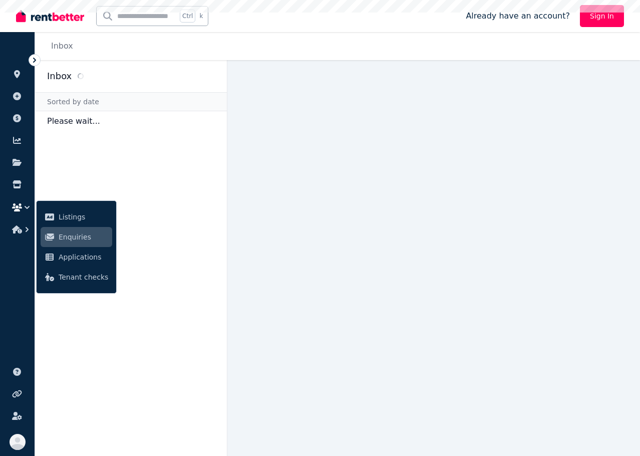 The height and width of the screenshot is (456, 640). What do you see at coordinates (602, 16) in the screenshot?
I see `a: Sign In` at bounding box center [602, 16].